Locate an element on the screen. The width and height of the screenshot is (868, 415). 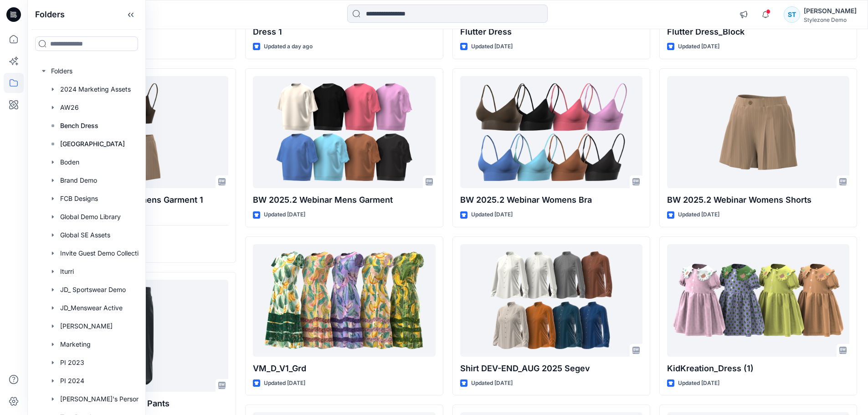
div: ST is located at coordinates (792, 15).